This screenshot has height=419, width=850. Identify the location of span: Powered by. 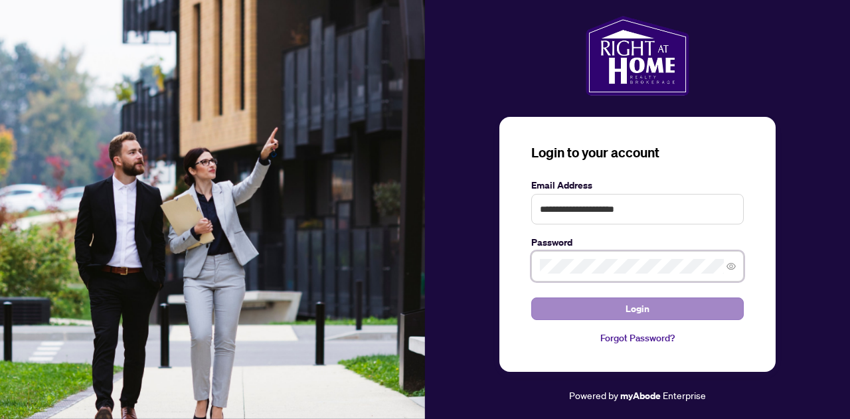
(594, 395).